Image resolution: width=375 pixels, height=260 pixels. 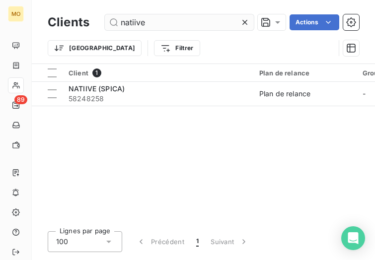 What do you see at coordinates (69, 22) in the screenshot?
I see `h3: Clients` at bounding box center [69, 22].